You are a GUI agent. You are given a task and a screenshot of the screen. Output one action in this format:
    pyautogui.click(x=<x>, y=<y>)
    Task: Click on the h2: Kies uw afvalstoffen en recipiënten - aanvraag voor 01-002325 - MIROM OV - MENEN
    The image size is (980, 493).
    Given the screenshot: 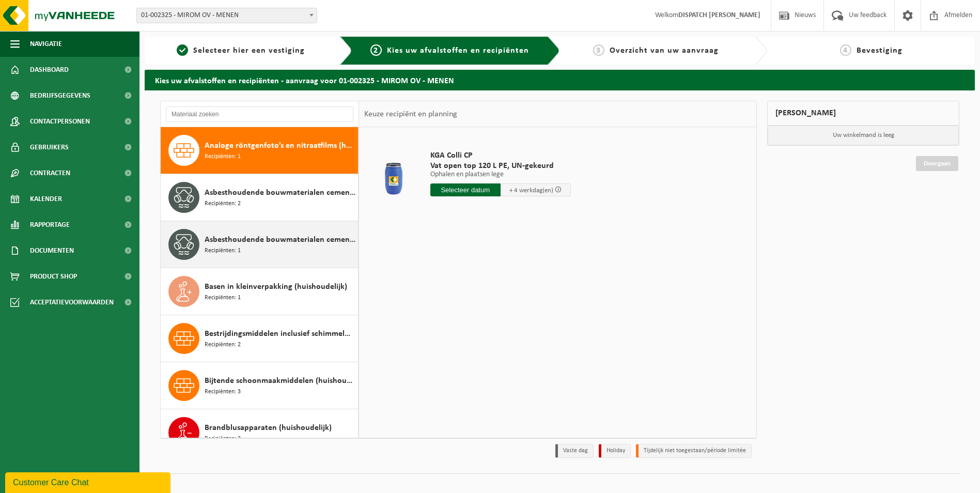 What is the action you would take?
    pyautogui.click(x=559, y=79)
    